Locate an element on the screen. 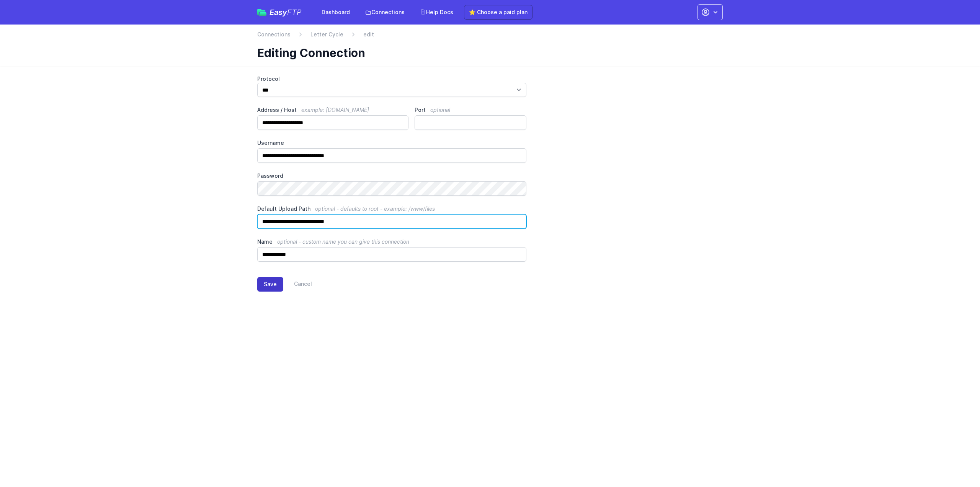  span: optional is located at coordinates (440, 110).